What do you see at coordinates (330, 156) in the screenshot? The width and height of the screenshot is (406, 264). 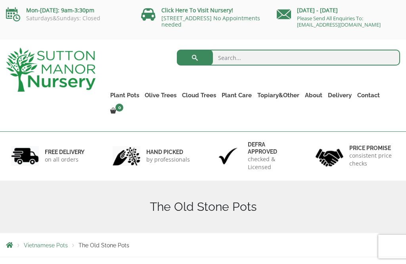 I see `img: 4.jpg` at bounding box center [330, 156].